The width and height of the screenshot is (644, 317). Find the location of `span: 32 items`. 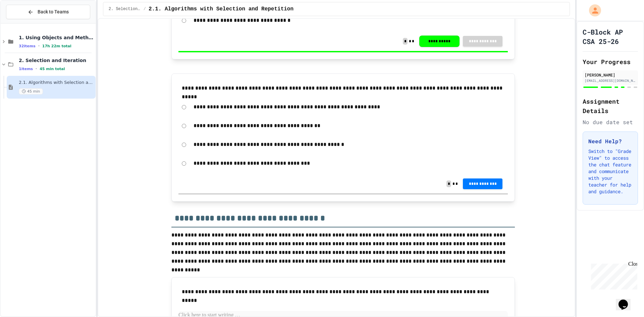

span: 32 items is located at coordinates (27, 46).